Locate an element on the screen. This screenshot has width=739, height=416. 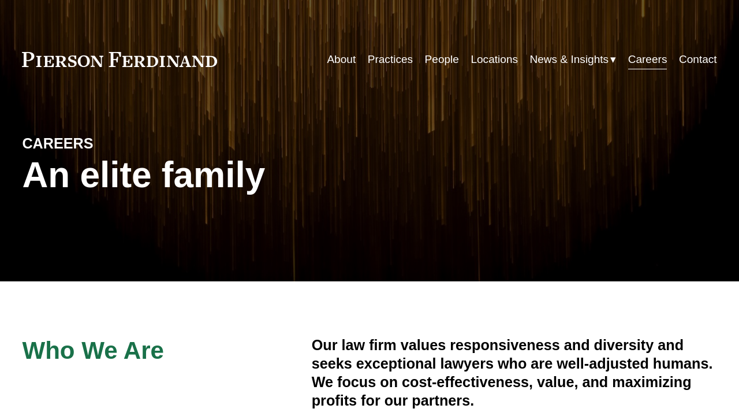
span: News & Insights is located at coordinates (569, 59).